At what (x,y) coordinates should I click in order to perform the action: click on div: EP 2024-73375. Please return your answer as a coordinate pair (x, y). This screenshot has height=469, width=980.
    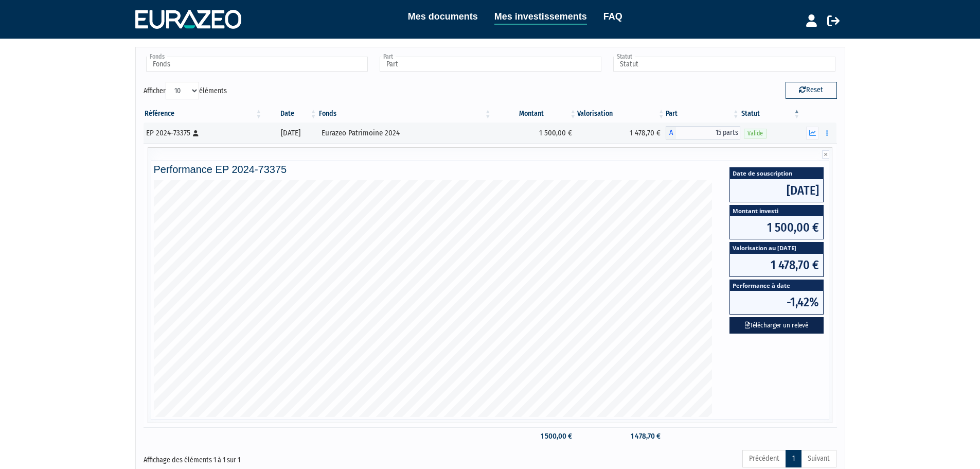
    Looking at the image, I should click on (203, 133).